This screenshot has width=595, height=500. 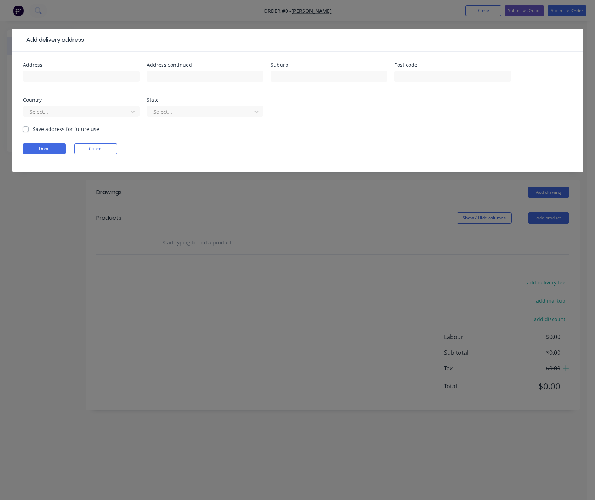 I want to click on label: Save address for future use, so click(x=66, y=129).